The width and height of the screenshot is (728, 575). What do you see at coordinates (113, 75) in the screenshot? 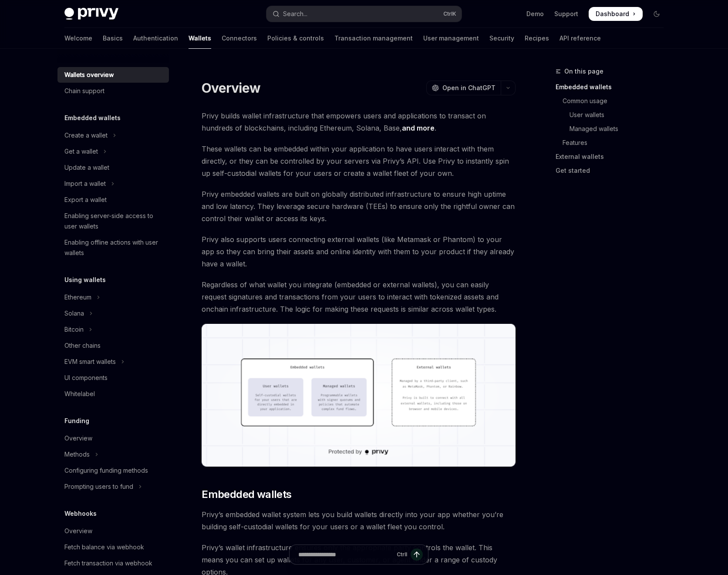
I see `a: Wallets overview` at bounding box center [113, 75].